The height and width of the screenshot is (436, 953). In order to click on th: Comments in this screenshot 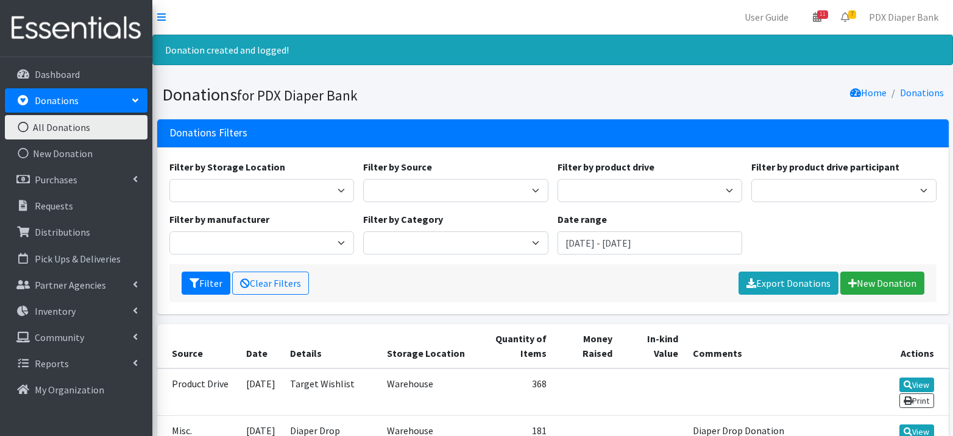, I will do `click(776, 346)`.